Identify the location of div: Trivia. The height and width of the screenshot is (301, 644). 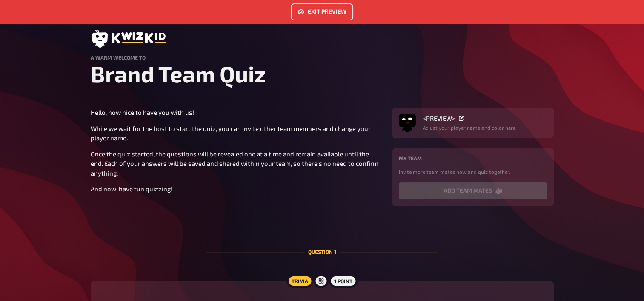
(300, 281).